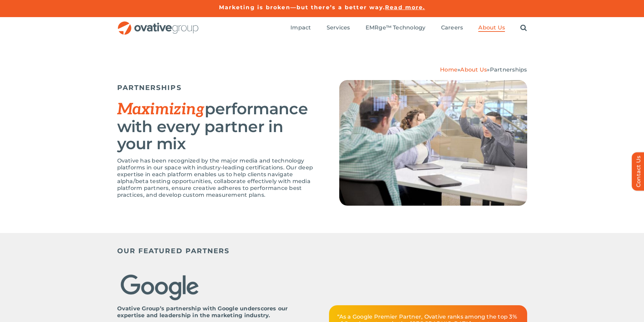  I want to click on span: EMRge™ Technology, so click(396, 28).